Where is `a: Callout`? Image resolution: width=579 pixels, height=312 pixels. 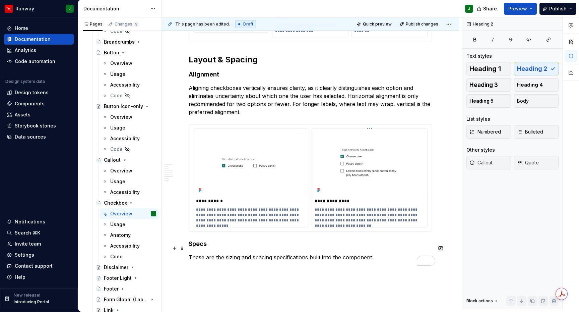
a: Callout is located at coordinates (126, 160).